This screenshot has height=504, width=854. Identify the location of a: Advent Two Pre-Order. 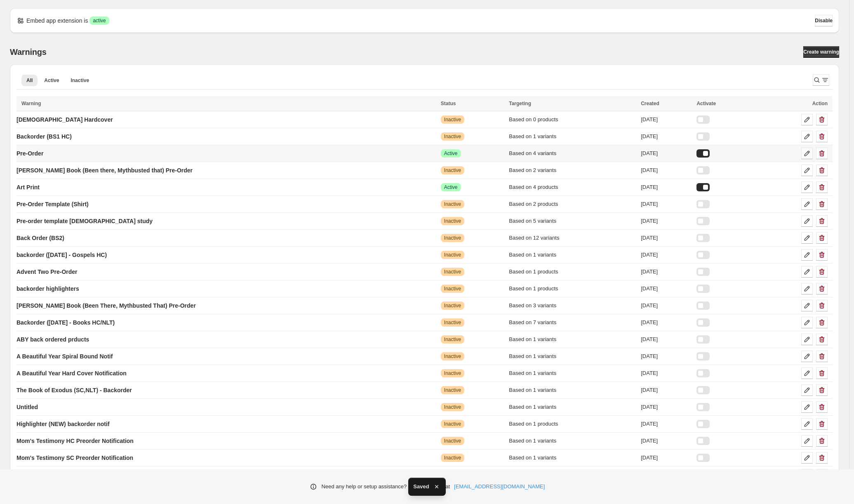
(47, 272).